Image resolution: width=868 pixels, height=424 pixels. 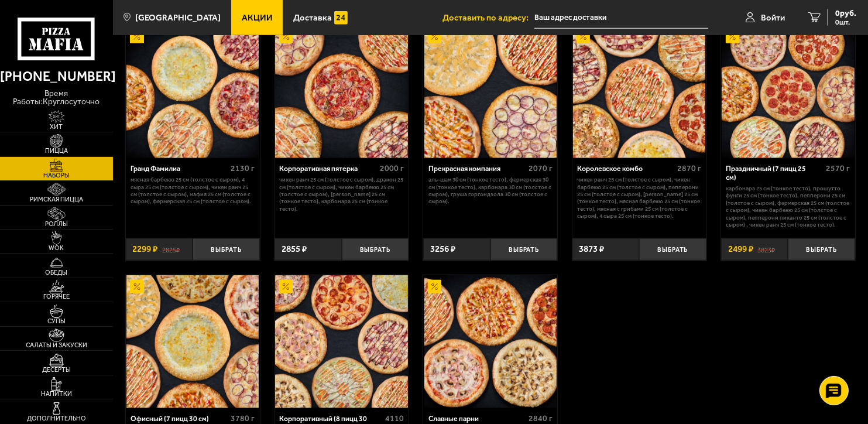 What do you see at coordinates (540, 168) in the screenshot?
I see `span: 2070 г` at bounding box center [540, 168].